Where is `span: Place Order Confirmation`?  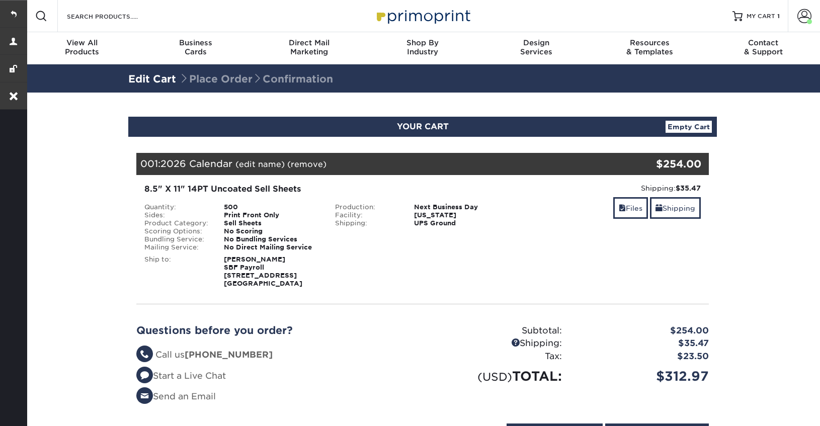 span: Place Order Confirmation is located at coordinates (256, 79).